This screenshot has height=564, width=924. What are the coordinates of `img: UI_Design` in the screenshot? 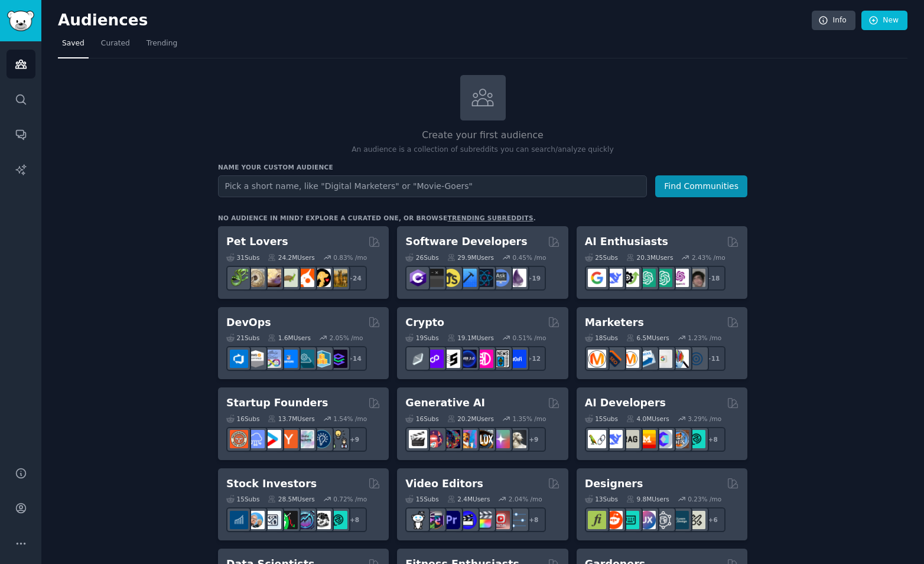 It's located at (630, 519).